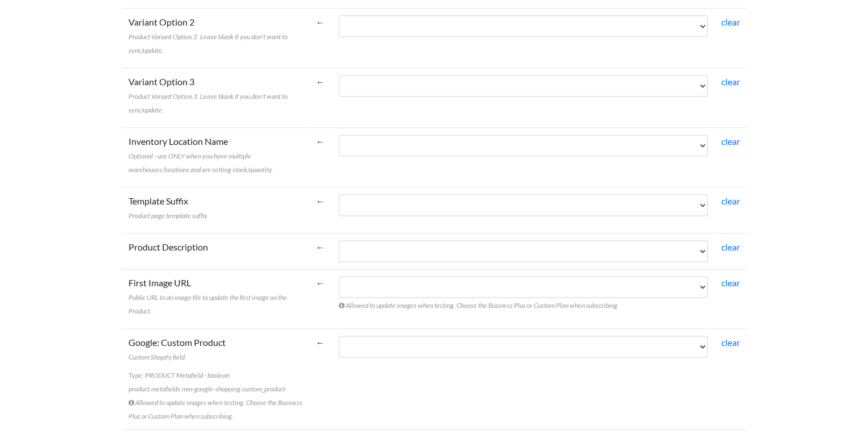 Image resolution: width=868 pixels, height=434 pixels. What do you see at coordinates (179, 375) in the screenshot?
I see `span: Type: PRODUCT Metafield - boolean` at bounding box center [179, 375].